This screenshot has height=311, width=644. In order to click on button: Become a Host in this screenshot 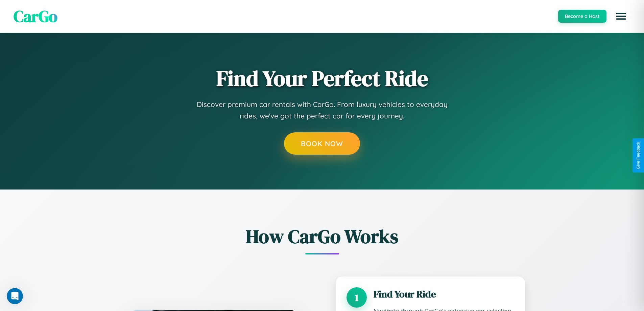, I will do `click(582, 17)`.